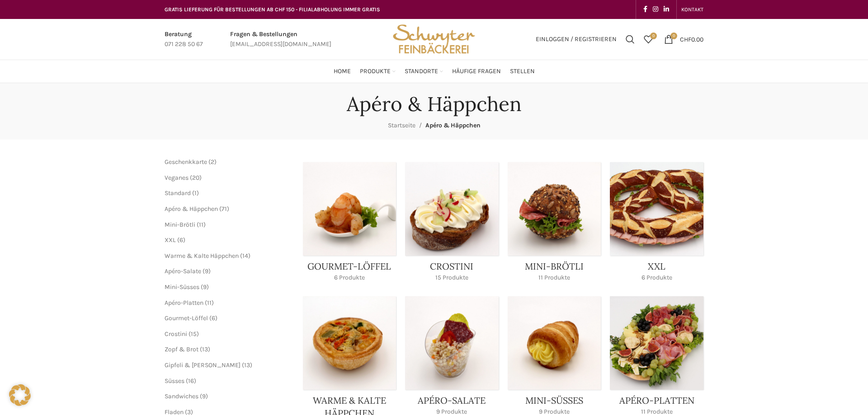 This screenshot has width=868, height=415. What do you see at coordinates (342, 72) in the screenshot?
I see `span: Home` at bounding box center [342, 72].